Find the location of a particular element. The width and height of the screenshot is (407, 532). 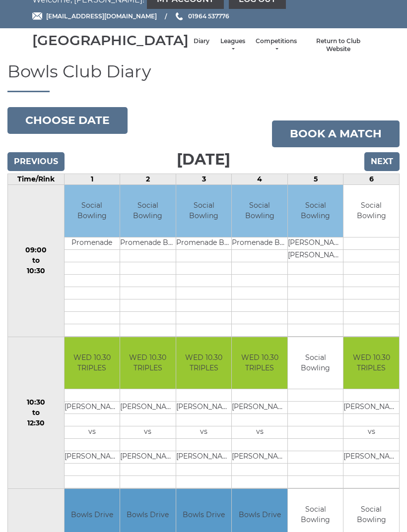

img: Phone us is located at coordinates (179, 17).